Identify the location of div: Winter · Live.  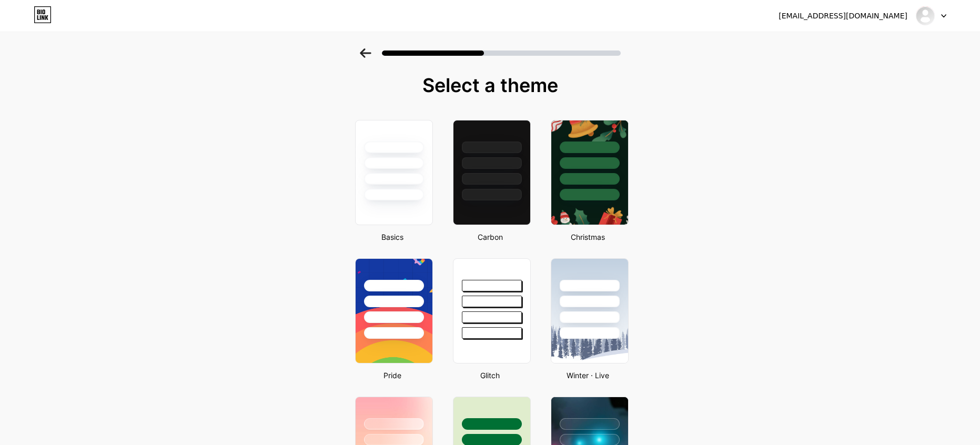
(588, 375).